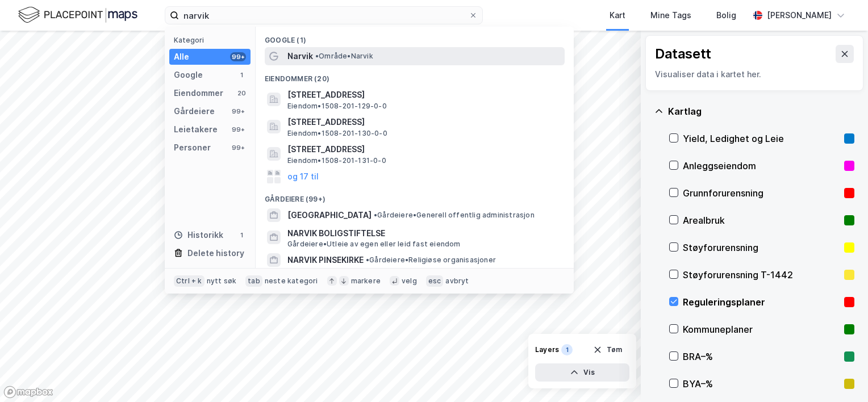  I want to click on div: markere, so click(366, 281).